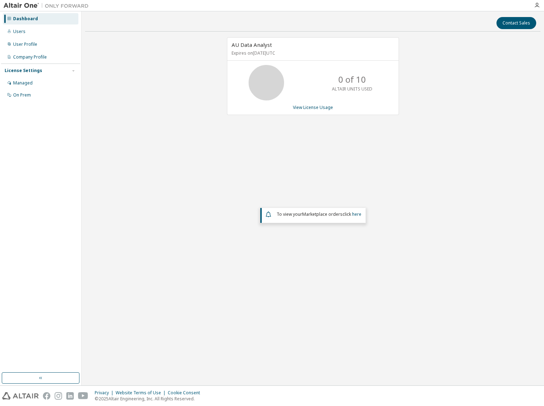 The width and height of the screenshot is (544, 406). What do you see at coordinates (322, 214) in the screenshot?
I see `em: Marketplace orders` at bounding box center [322, 214].